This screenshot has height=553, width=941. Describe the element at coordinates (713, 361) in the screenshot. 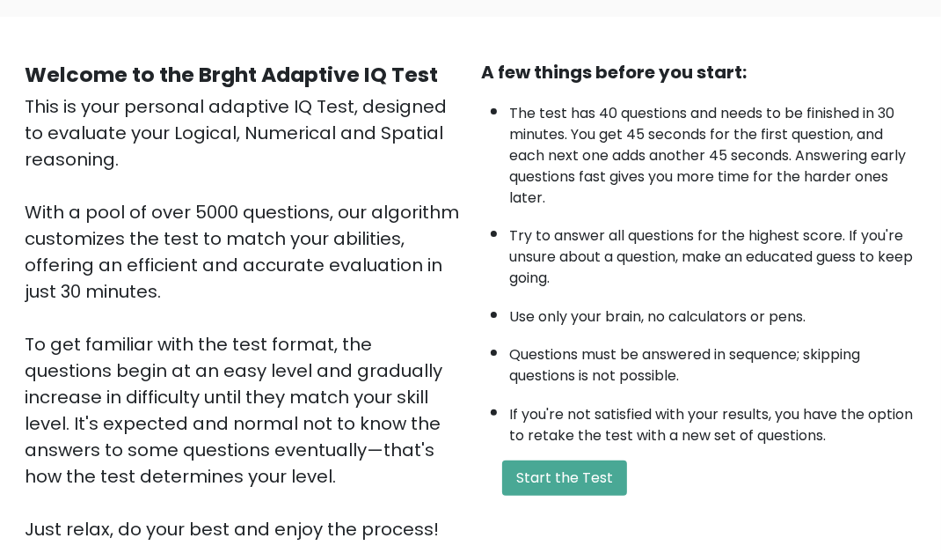

I see `li: Questions must be answered in sequence; skipping questions is not possible.` at that location.